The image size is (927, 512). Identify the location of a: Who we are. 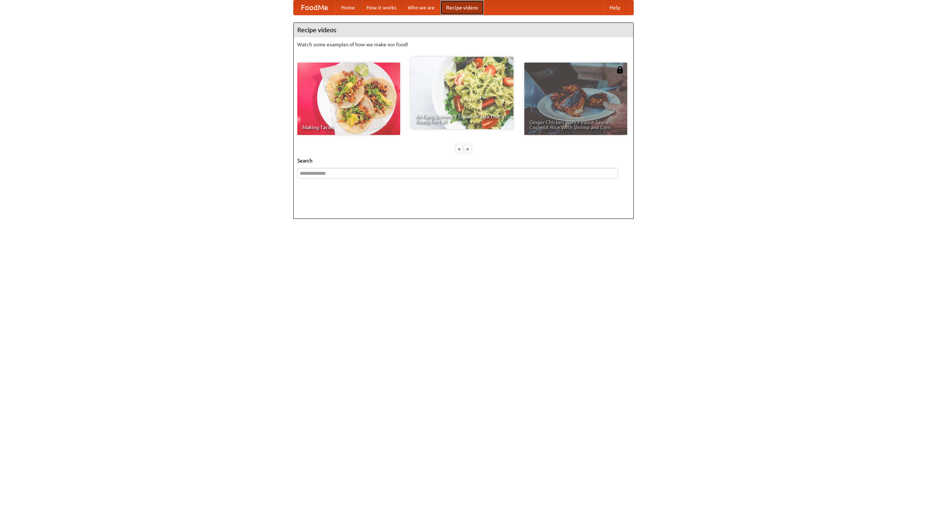
(421, 8).